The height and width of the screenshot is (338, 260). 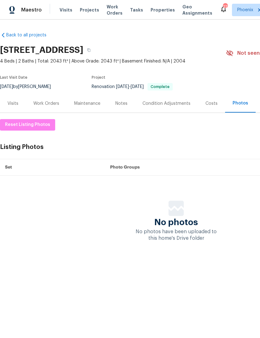 What do you see at coordinates (211, 104) in the screenshot?
I see `div: Costs` at bounding box center [211, 104].